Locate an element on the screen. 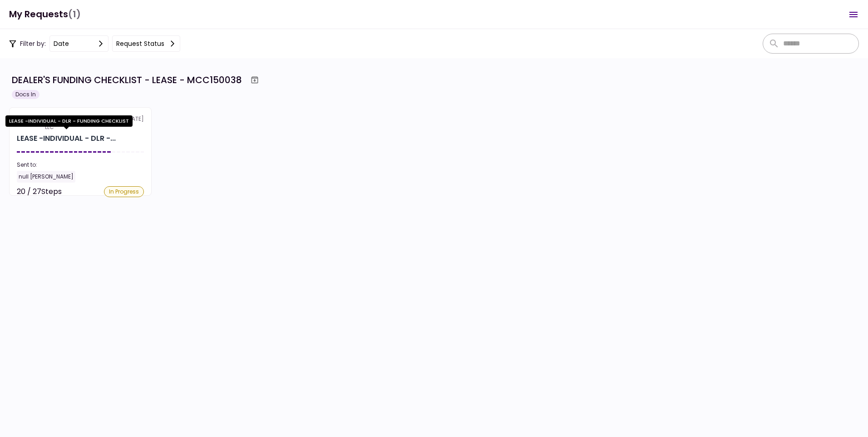 The image size is (868, 437). div: Sent to: is located at coordinates (80, 165).